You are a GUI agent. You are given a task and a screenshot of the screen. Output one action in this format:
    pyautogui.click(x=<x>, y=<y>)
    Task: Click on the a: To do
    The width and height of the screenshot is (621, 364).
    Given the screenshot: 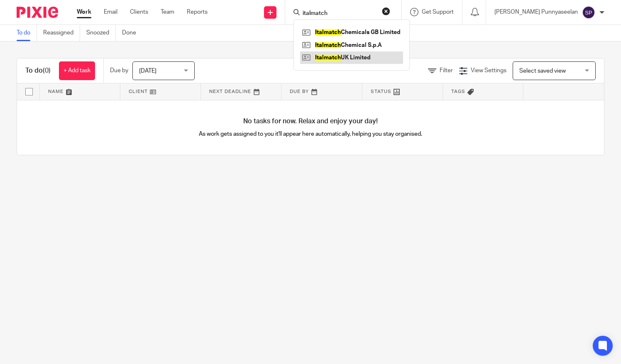 What is the action you would take?
    pyautogui.click(x=26, y=33)
    